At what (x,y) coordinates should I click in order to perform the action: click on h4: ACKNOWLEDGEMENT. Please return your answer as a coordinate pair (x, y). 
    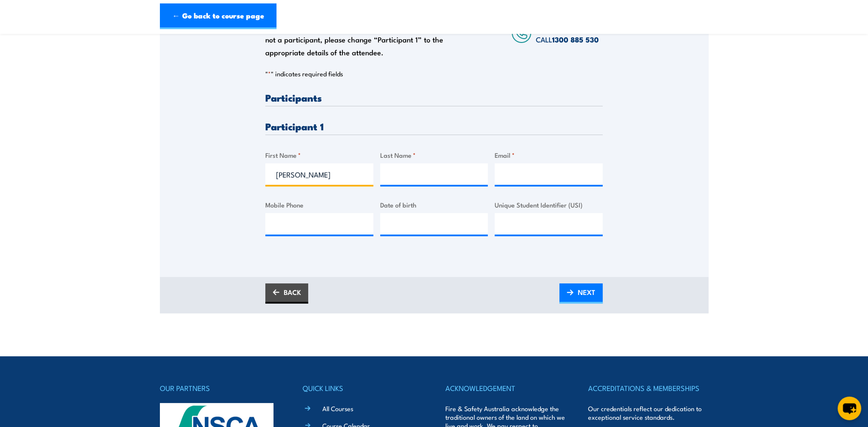
    Looking at the image, I should click on (505, 388).